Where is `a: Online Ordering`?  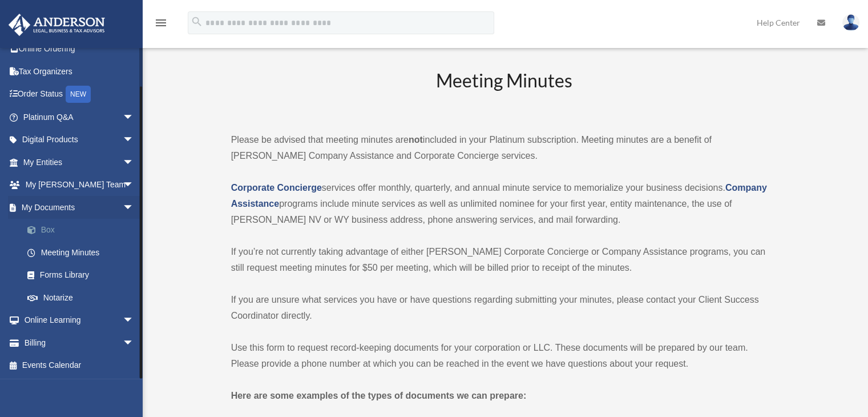
a: Online Ordering is located at coordinates (79, 49).